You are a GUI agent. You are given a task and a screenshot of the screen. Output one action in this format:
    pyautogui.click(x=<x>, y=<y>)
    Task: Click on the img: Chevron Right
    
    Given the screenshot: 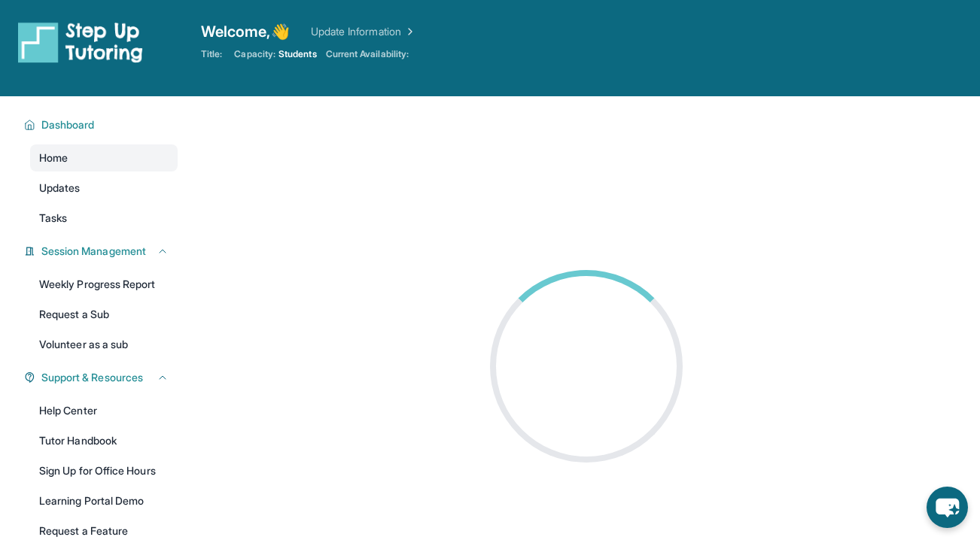 What is the action you would take?
    pyautogui.click(x=409, y=32)
    